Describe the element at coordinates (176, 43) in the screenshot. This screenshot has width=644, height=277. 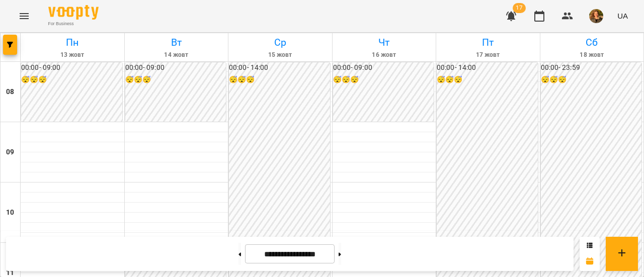
I see `h6: Вт` at that location.